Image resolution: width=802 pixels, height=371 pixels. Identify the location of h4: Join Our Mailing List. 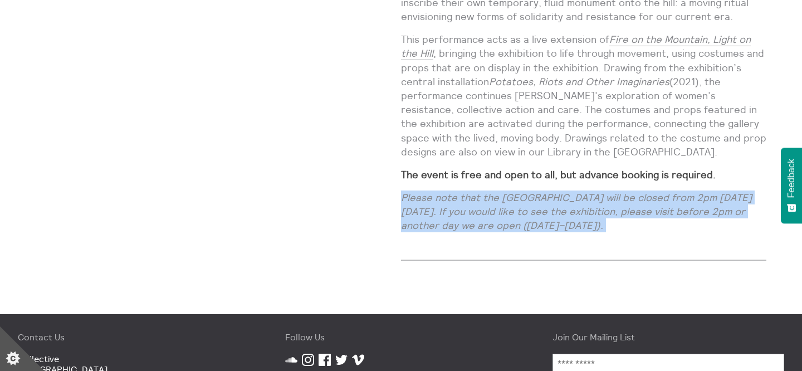
(668, 337).